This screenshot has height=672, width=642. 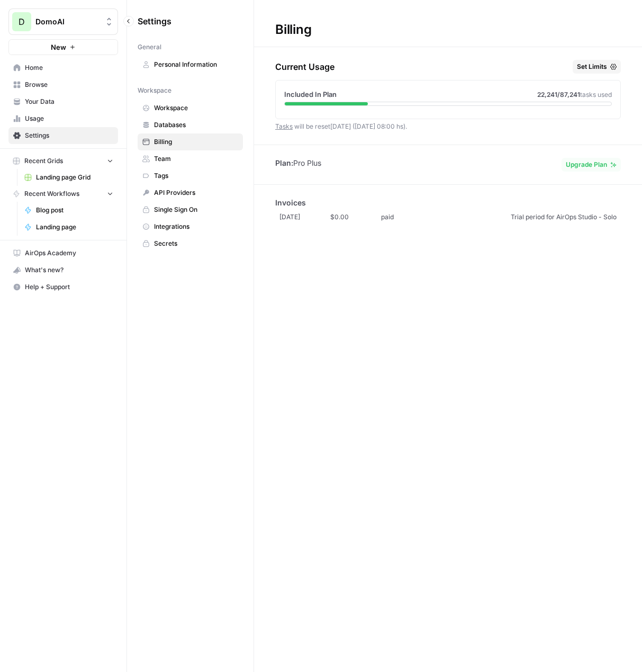 What do you see at coordinates (69, 85) in the screenshot?
I see `span: Browse` at bounding box center [69, 85].